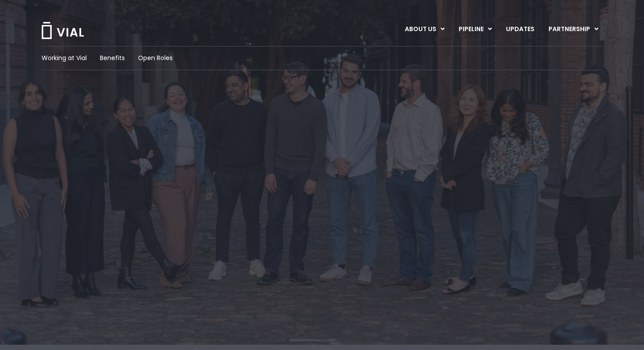 Image resolution: width=644 pixels, height=350 pixels. Describe the element at coordinates (64, 58) in the screenshot. I see `span: Working at Vial` at that location.